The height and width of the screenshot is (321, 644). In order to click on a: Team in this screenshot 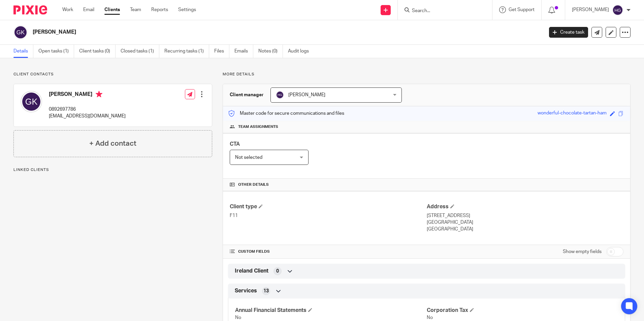, I will do `click(135, 10)`.